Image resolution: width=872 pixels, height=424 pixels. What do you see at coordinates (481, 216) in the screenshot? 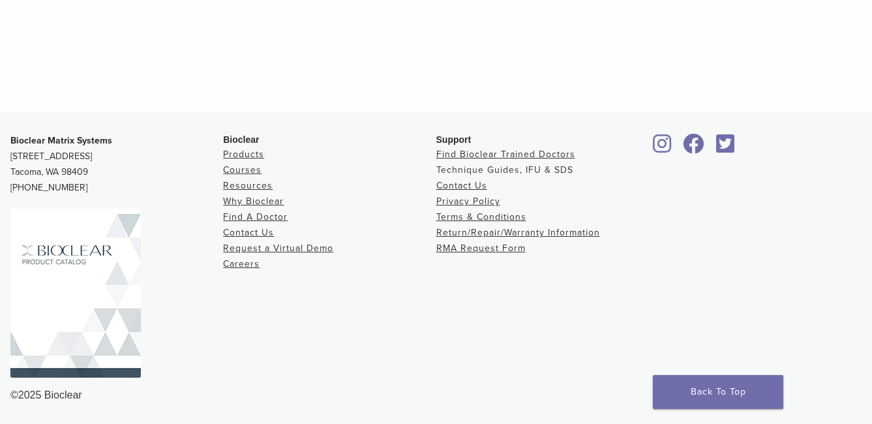
I see `a: Terms & Conditions` at bounding box center [481, 216].